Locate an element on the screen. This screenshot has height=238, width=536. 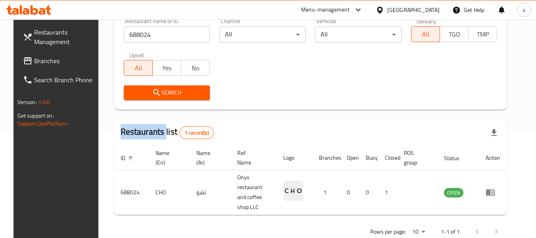
span: Get support on: is located at coordinates (36, 115).